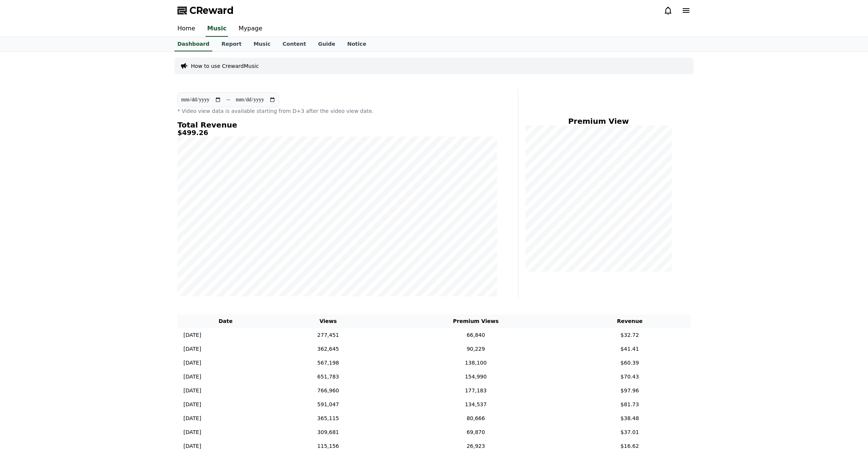 Image resolution: width=868 pixels, height=449 pixels. What do you see at coordinates (251, 29) in the screenshot?
I see `a: Mypage` at bounding box center [251, 29].